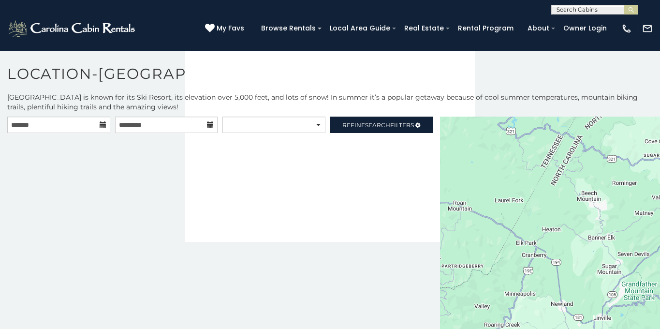 This screenshot has height=329, width=660. I want to click on a: Real Estate, so click(424, 28).